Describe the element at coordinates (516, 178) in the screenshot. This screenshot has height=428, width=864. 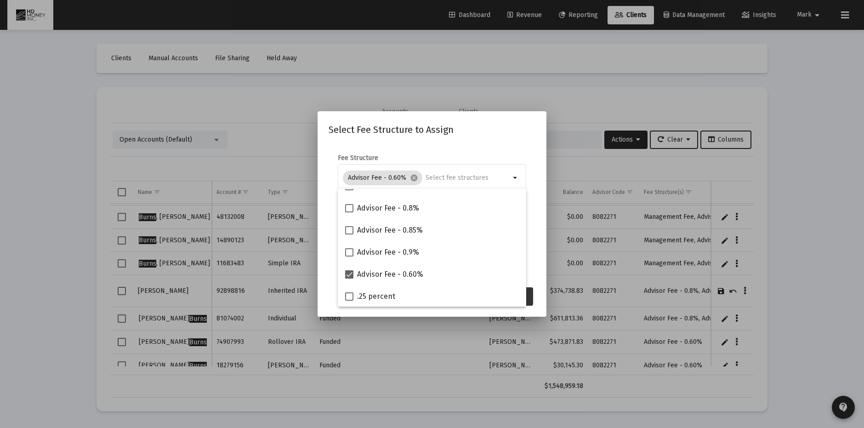
I see `mat-icon: arrow_drop_down` at that location.